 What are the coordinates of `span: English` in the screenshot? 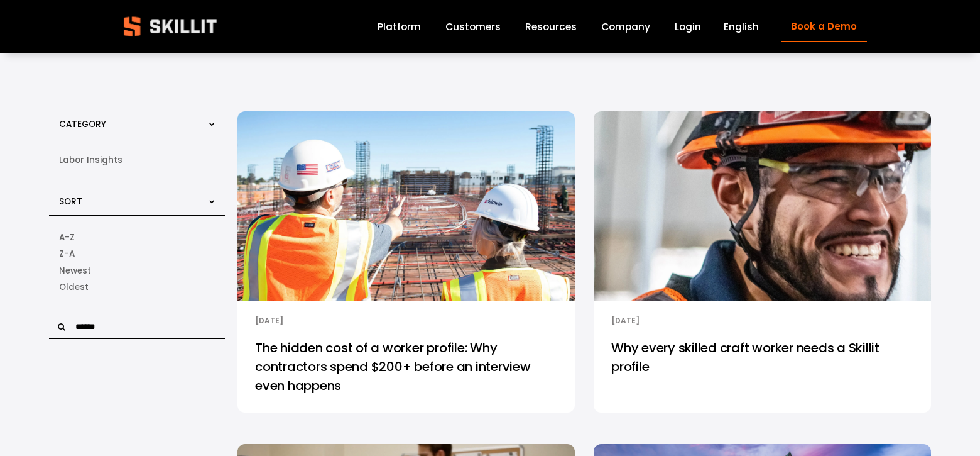 It's located at (741, 26).